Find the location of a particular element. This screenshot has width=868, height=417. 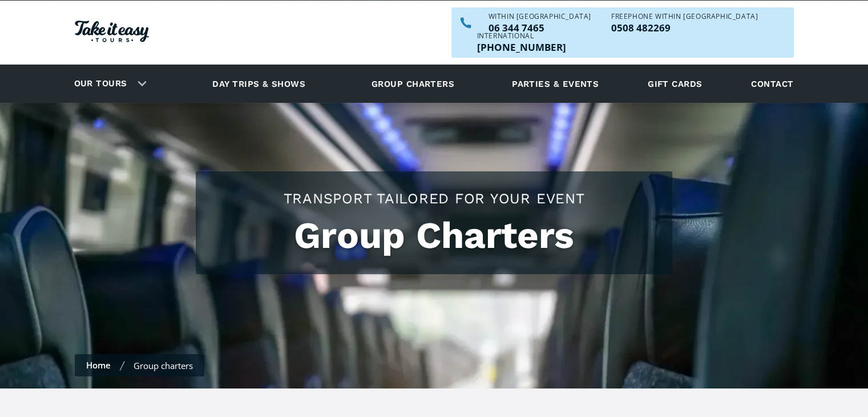

p: 06 344 7465 is located at coordinates (540, 28).